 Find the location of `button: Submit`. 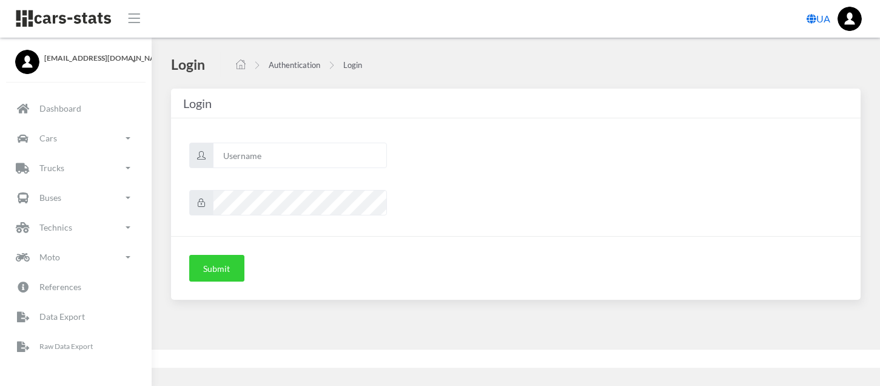

button: Submit is located at coordinates (216, 268).